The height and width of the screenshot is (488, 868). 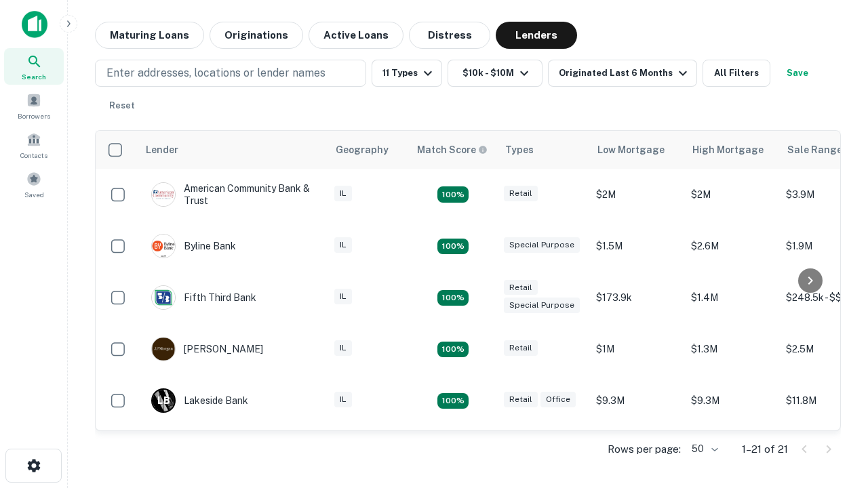 I want to click on p: Rows per page:, so click(x=644, y=449).